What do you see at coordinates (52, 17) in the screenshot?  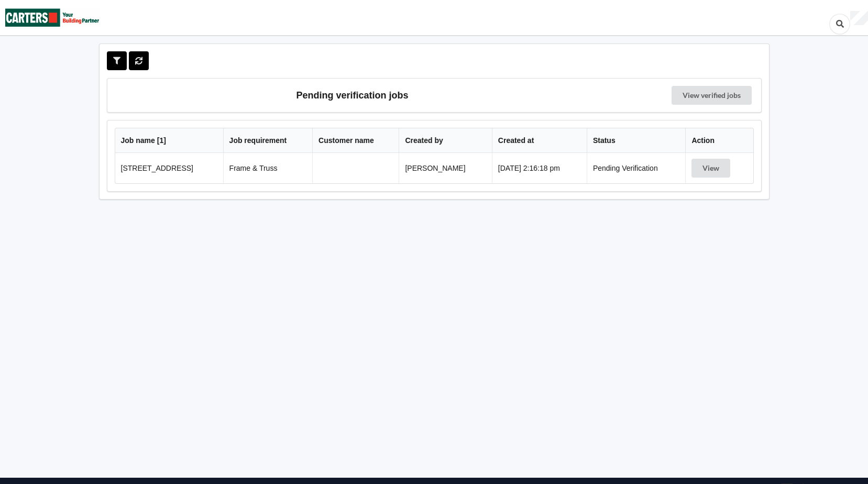 I see `img: Carters` at bounding box center [52, 17].